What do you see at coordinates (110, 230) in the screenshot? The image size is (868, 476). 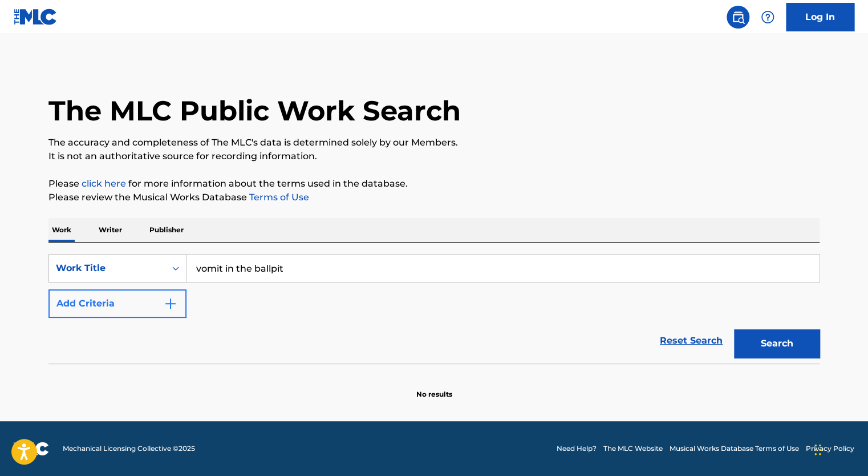 I see `p: Writer` at bounding box center [110, 230].